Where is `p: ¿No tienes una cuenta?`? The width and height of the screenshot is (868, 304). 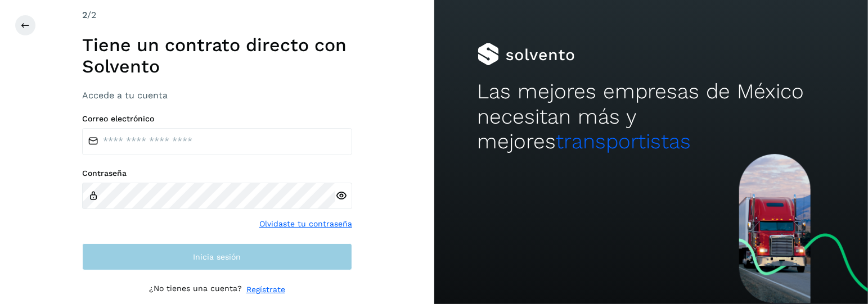 p: ¿No tienes una cuenta? is located at coordinates (195, 290).